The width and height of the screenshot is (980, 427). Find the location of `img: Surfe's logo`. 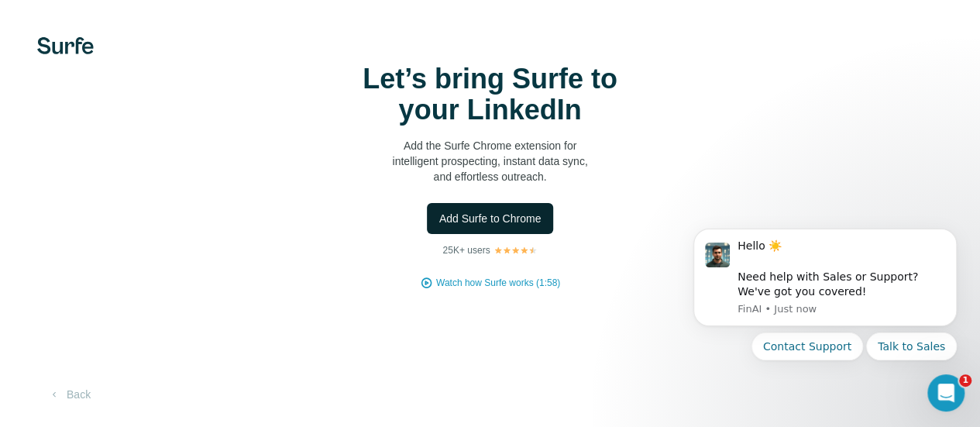

img: Surfe's logo is located at coordinates (65, 45).